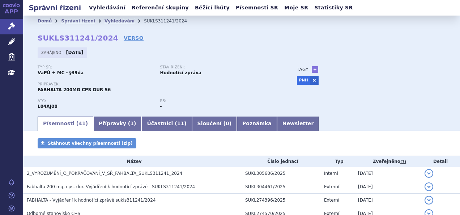 The width and height of the screenshot is (460, 215). I want to click on a: VERSO, so click(133, 38).